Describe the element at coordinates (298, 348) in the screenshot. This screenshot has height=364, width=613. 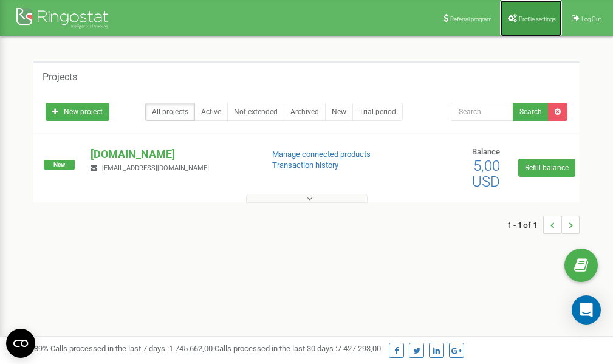
I see `span: Calls processed in the last 30 days :` at that location.